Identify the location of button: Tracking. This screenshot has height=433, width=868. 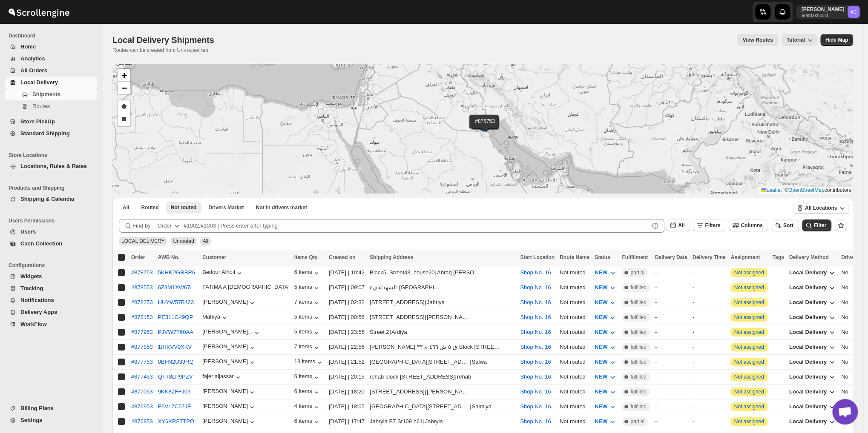
(51, 289).